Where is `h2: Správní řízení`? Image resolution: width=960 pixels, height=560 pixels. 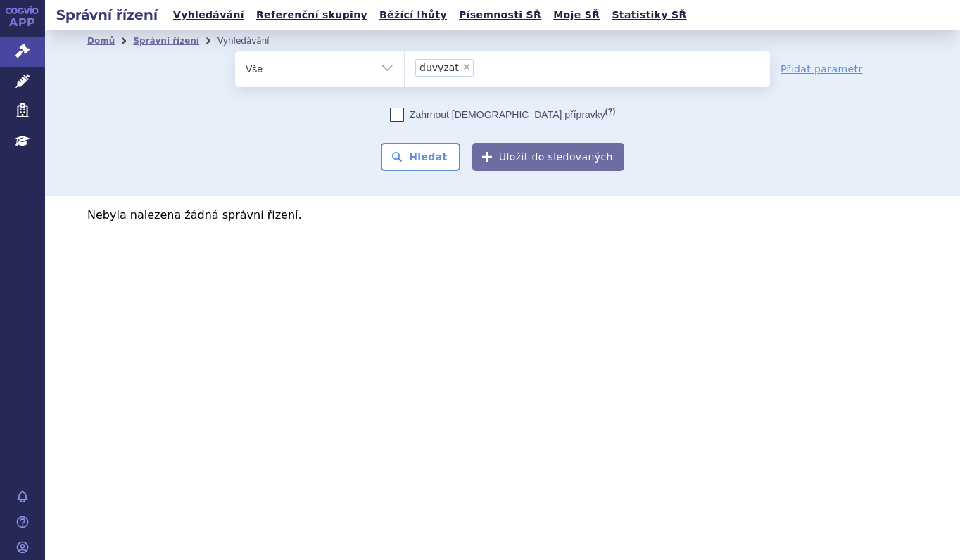
h2: Správní řízení is located at coordinates (107, 14).